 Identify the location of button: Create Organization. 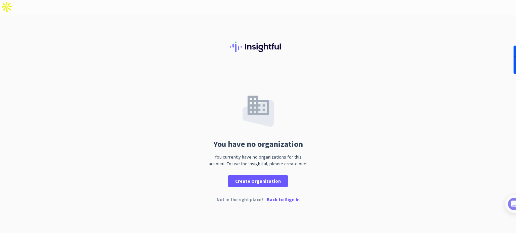
(258, 181).